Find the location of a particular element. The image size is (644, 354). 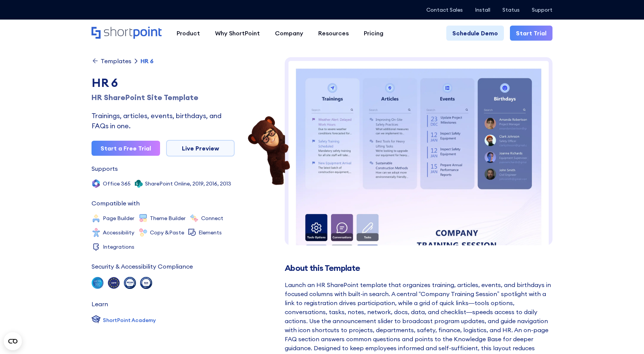

a: Contact Sales is located at coordinates (444, 10).